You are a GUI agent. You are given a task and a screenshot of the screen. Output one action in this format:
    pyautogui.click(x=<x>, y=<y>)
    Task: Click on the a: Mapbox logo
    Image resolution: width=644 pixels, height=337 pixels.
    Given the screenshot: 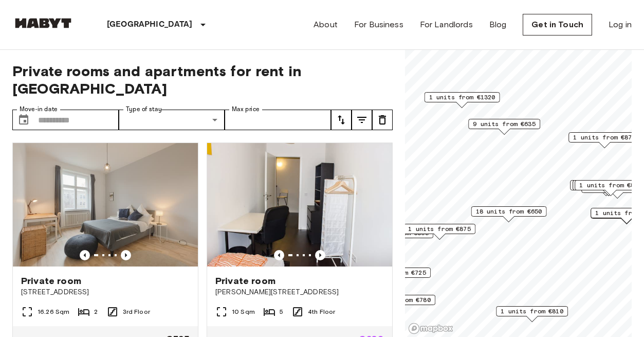 What is the action you would take?
    pyautogui.click(x=431, y=328)
    